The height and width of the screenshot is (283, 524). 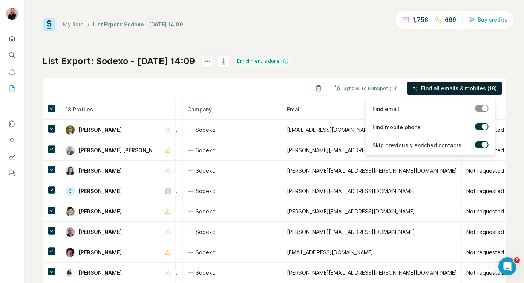 What do you see at coordinates (12, 157) in the screenshot?
I see `button: Dashboard` at bounding box center [12, 157].